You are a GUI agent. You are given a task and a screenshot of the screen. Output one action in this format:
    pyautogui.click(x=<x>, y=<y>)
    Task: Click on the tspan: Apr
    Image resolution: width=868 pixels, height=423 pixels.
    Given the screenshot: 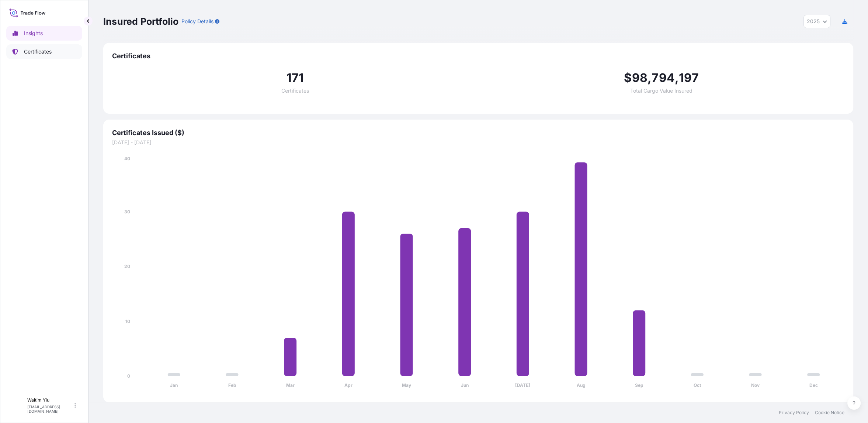 What is the action you would take?
    pyautogui.click(x=348, y=385)
    